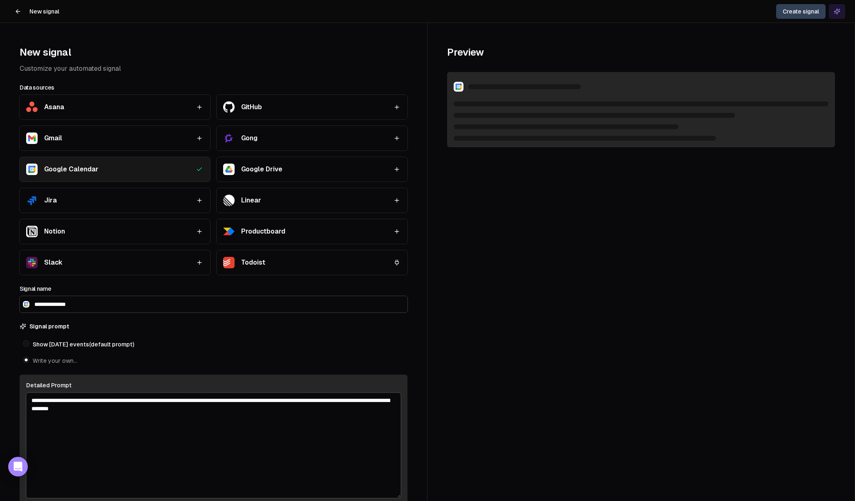  What do you see at coordinates (115, 231) in the screenshot?
I see `button: NotionNotion` at bounding box center [115, 231].